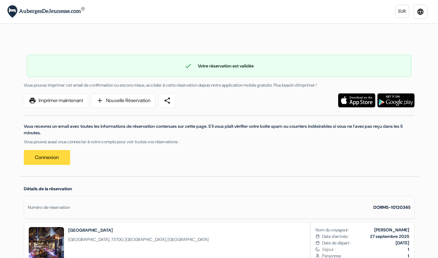 The width and height of the screenshot is (438, 258). What do you see at coordinates (56, 100) in the screenshot?
I see `a: printImprimer maintenant` at bounding box center [56, 100].